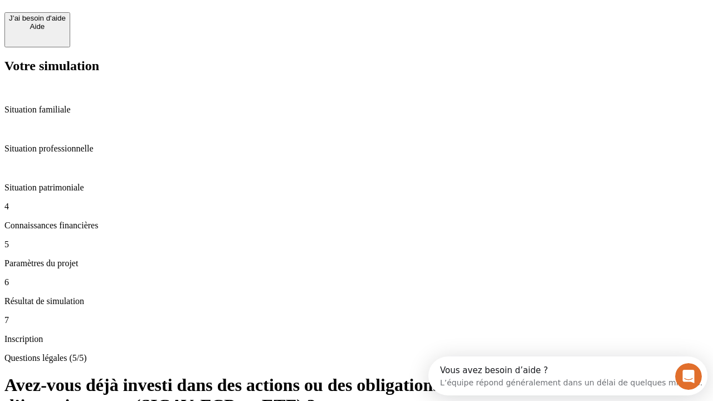 This screenshot has height=401, width=713. Describe the element at coordinates (357, 207) in the screenshot. I see `p: 4` at that location.